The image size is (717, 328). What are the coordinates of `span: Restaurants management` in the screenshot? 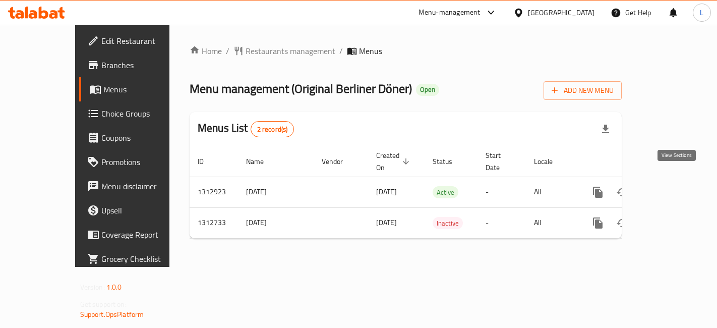 It's located at (291, 51).